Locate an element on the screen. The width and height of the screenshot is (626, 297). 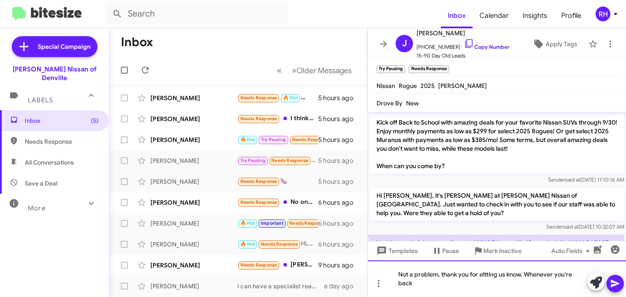
span: Nissan is located at coordinates (386, 86).